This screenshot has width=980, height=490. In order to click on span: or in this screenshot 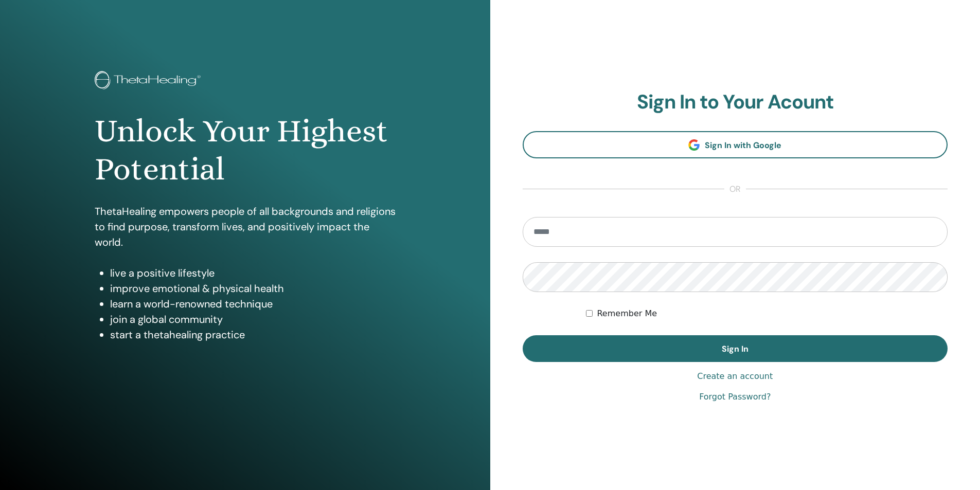, I will do `click(735, 189)`.